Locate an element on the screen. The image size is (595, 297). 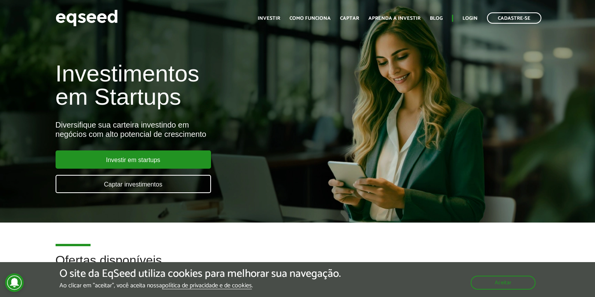
h1: Investimentos em Startups is located at coordinates (198, 85).